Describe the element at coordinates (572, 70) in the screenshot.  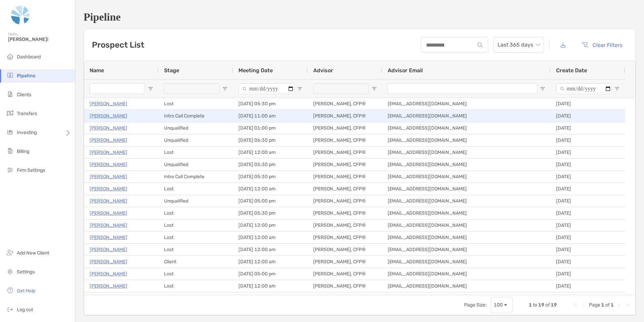
I see `span: Create Date` at that location.